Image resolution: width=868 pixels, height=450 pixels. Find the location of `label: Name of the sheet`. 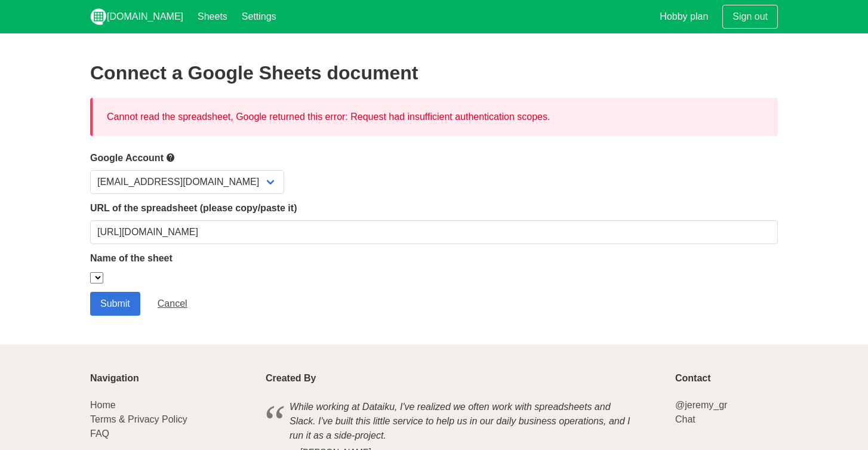

label: Name of the sheet is located at coordinates (434, 258).